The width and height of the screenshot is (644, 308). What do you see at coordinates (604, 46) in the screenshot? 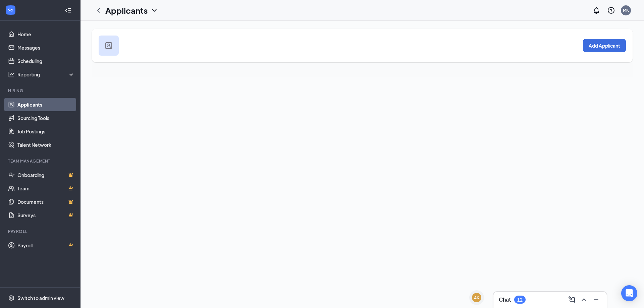
I see `button: Add Applicant` at bounding box center [604, 46].